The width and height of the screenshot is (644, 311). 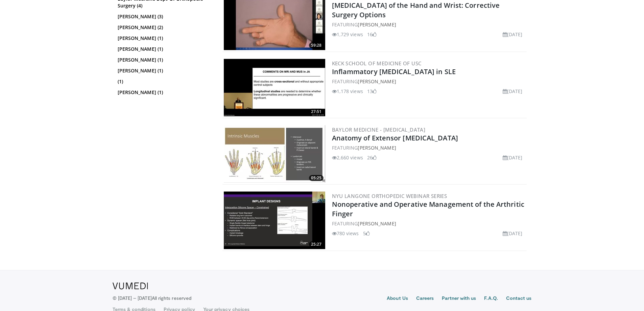 What do you see at coordinates (275, 154) in the screenshot?
I see `a: 05:25` at bounding box center [275, 154].